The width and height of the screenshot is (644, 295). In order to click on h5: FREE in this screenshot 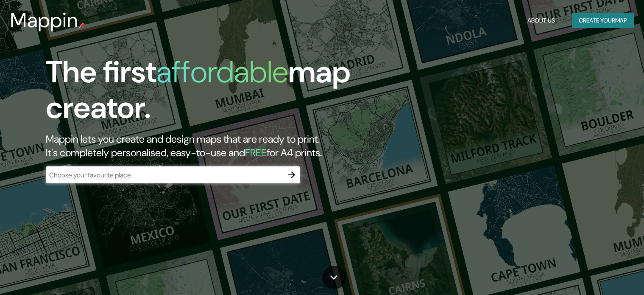, I will do `click(255, 152)`.